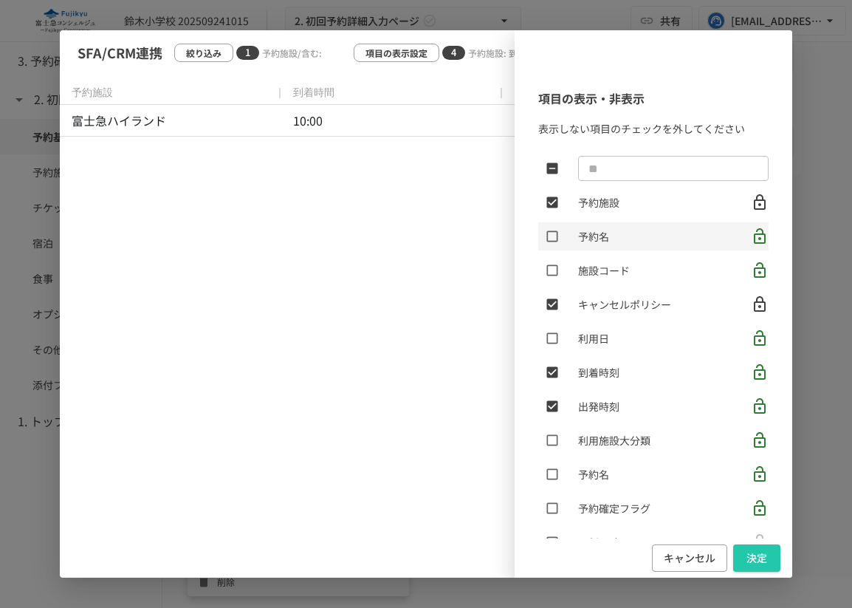 The height and width of the screenshot is (608, 852). I want to click on p: 更新日時, so click(599, 542).